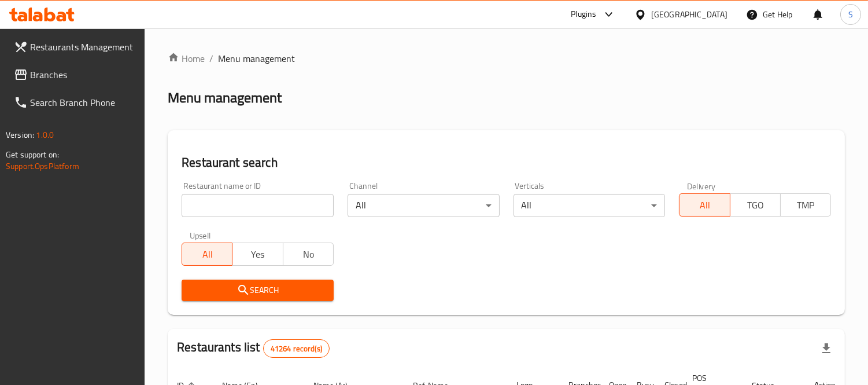 The width and height of the screenshot is (868, 385). What do you see at coordinates (75, 75) in the screenshot?
I see `a: Branches` at bounding box center [75, 75].